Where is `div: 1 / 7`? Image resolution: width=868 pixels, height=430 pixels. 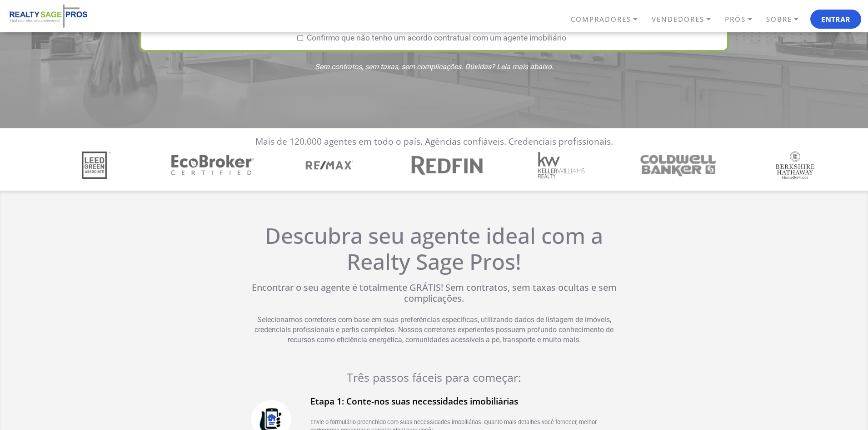 div: 1 / 7 is located at coordinates (100, 165).